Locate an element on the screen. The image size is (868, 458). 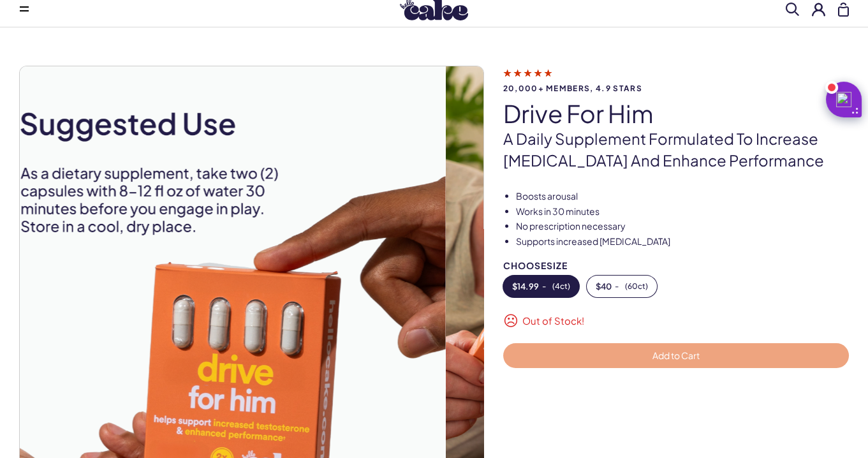
button: Add to Cart is located at coordinates (676, 355).